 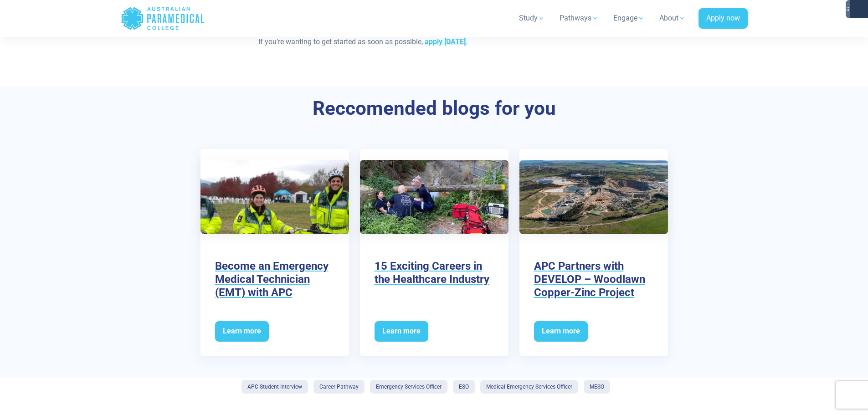 I want to click on a: Career Pathway, so click(x=339, y=387).